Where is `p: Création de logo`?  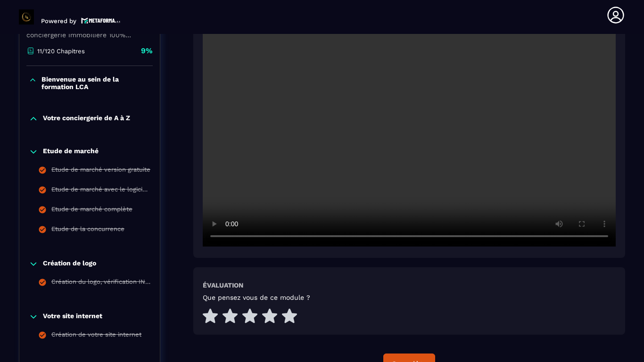 p: Création de logo is located at coordinates (69, 264).